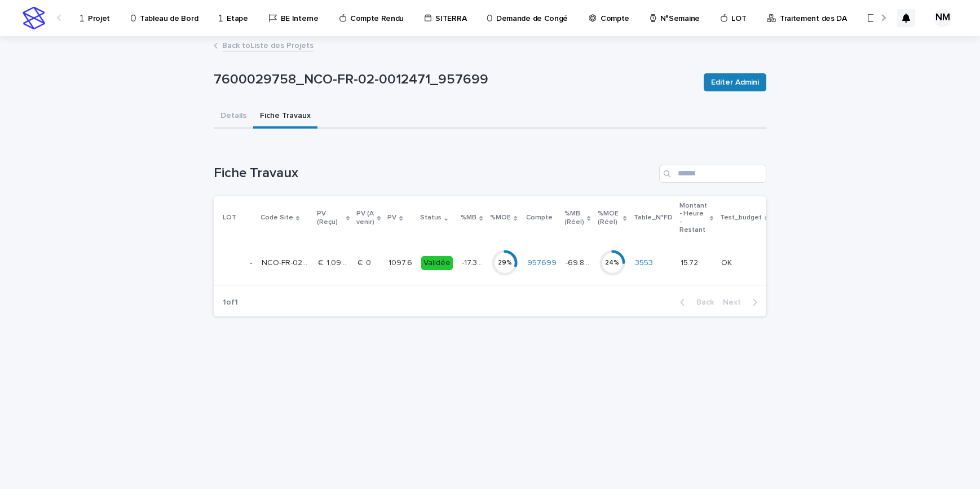  Describe the element at coordinates (233, 117) in the screenshot. I see `button: Details` at that location.